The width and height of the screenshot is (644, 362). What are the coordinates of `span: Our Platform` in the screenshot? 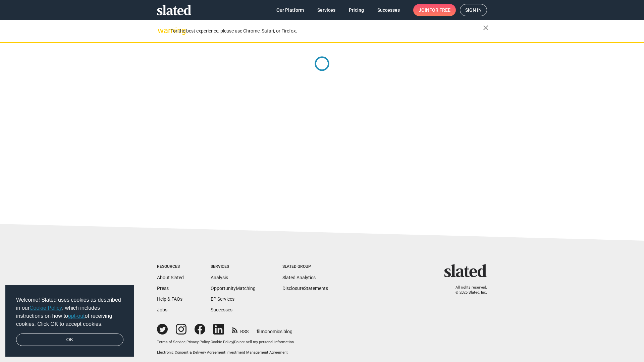 It's located at (290, 10).